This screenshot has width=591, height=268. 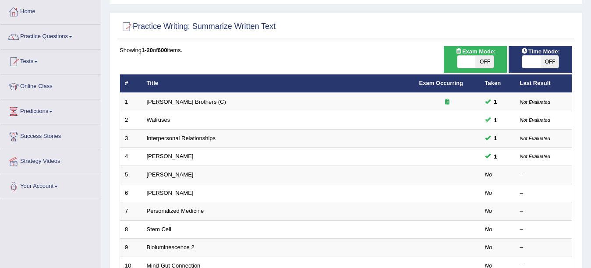 What do you see at coordinates (147, 50) in the screenshot?
I see `b: 1-20` at bounding box center [147, 50].